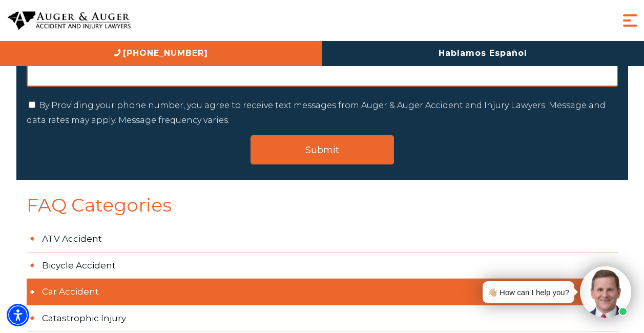 The width and height of the screenshot is (644, 333). I want to click on a: Bicycle Accident, so click(322, 266).